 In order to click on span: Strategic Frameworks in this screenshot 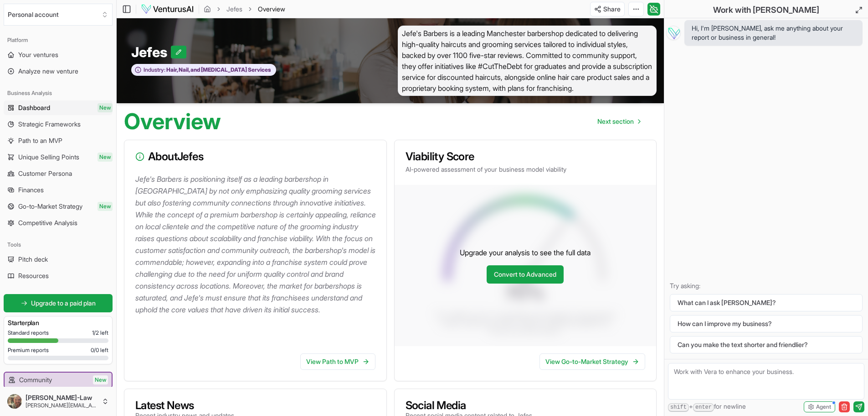, I will do `click(50, 124)`.